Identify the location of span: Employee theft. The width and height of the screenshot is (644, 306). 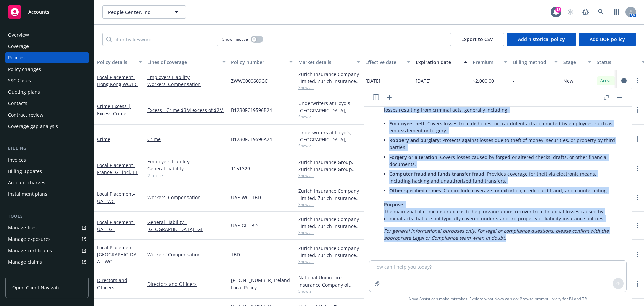
(407, 123).